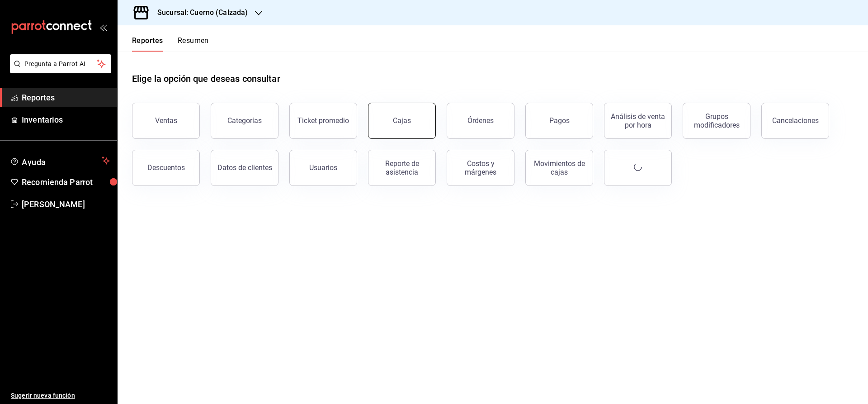 The height and width of the screenshot is (404, 868). I want to click on span: Reportes, so click(66, 97).